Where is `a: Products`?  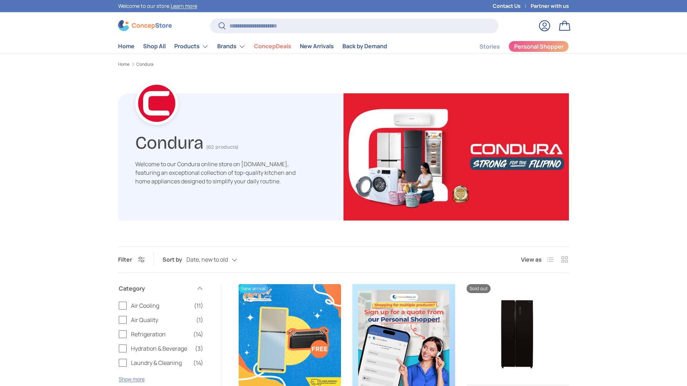 a: Products is located at coordinates (191, 46).